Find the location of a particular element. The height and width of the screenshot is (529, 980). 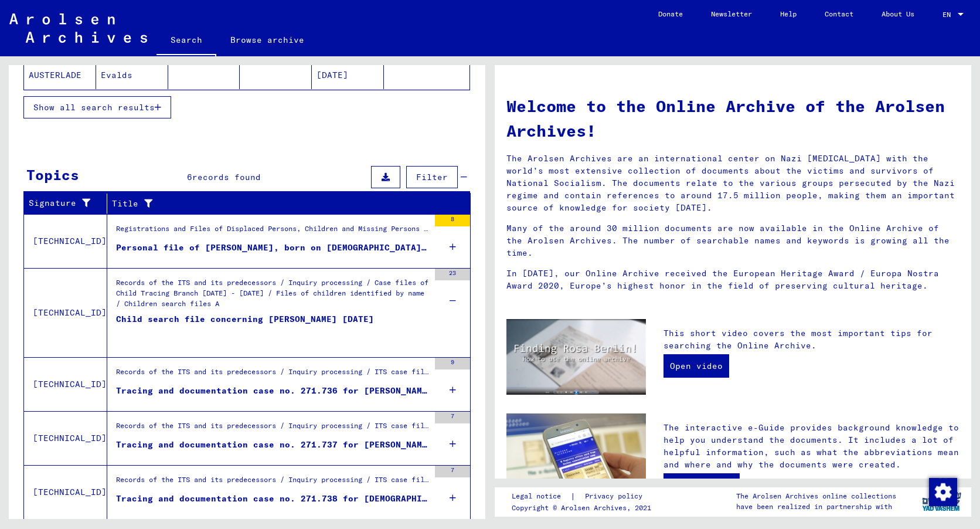

button: Show all search results is located at coordinates (97, 108).